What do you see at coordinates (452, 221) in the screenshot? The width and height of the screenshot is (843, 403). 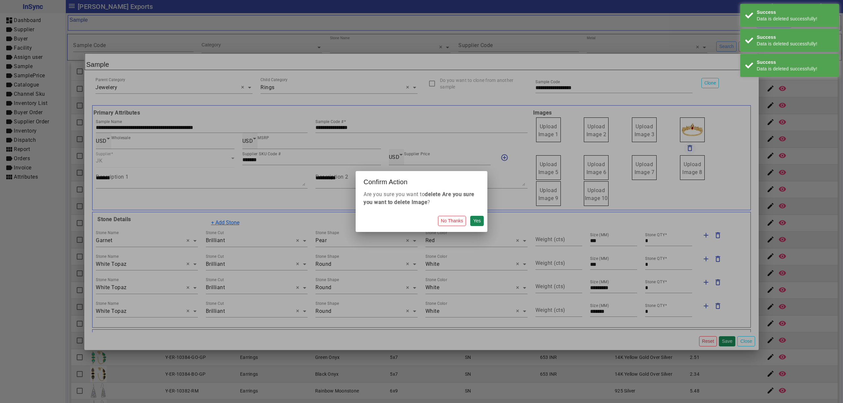 I see `button: No Thanks` at bounding box center [452, 221].